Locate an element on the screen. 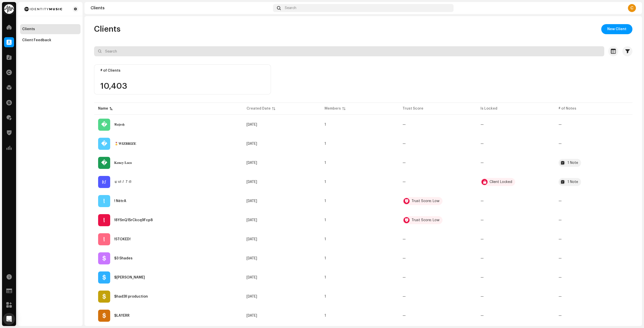 The image size is (644, 328). div: Open Intercom Messenger is located at coordinates (9, 319).